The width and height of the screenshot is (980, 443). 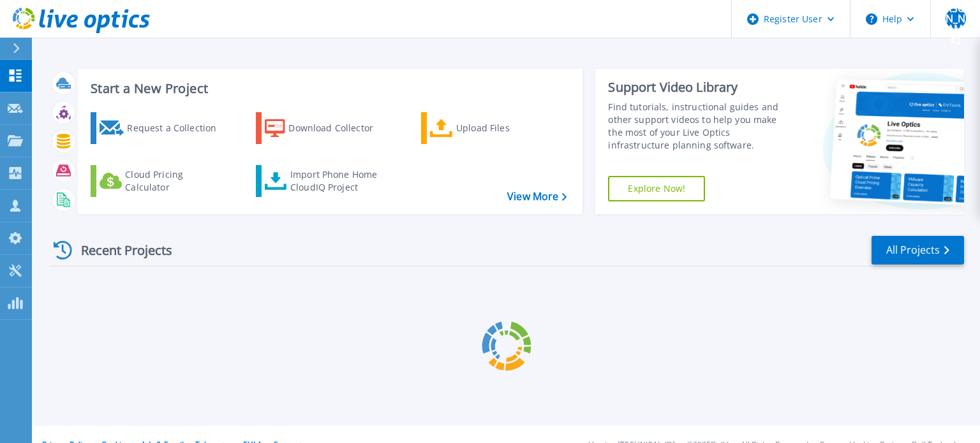 I want to click on a: Download Collector, so click(x=327, y=128).